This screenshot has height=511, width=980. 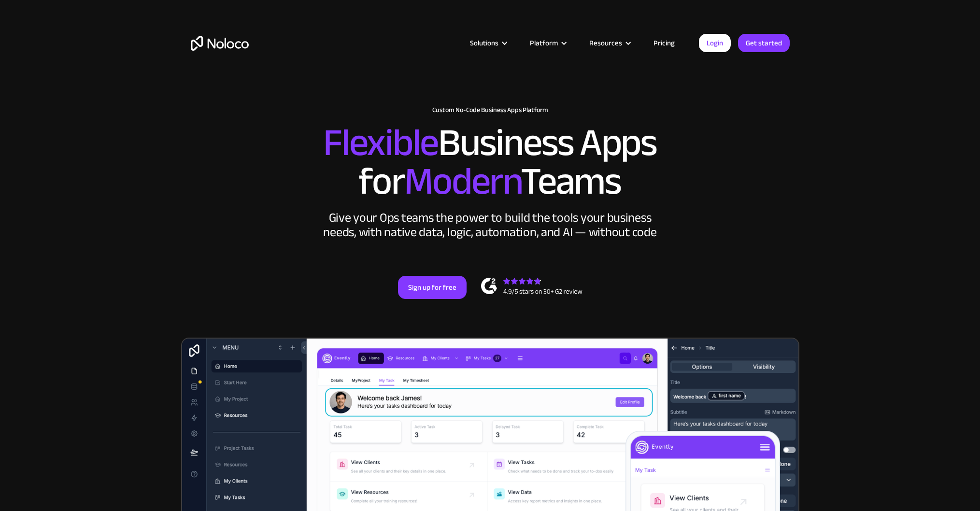 What do you see at coordinates (764, 43) in the screenshot?
I see `a: Get started` at bounding box center [764, 43].